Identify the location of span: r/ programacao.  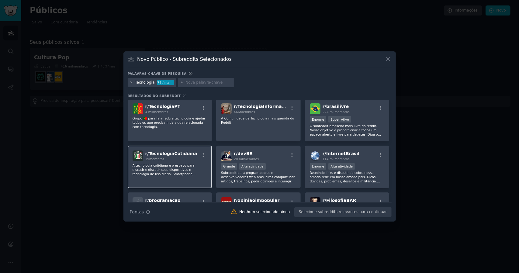
(163, 201).